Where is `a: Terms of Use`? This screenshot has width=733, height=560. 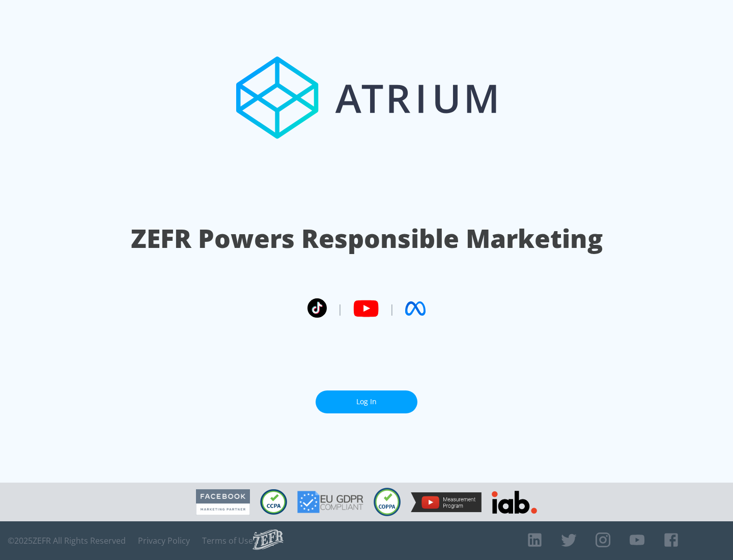 a: Terms of Use is located at coordinates (227, 541).